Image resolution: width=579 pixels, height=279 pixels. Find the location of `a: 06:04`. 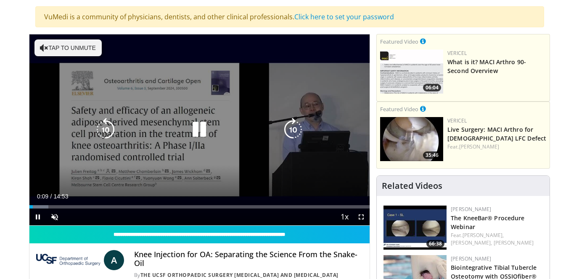

a: 06:04 is located at coordinates (411, 71).